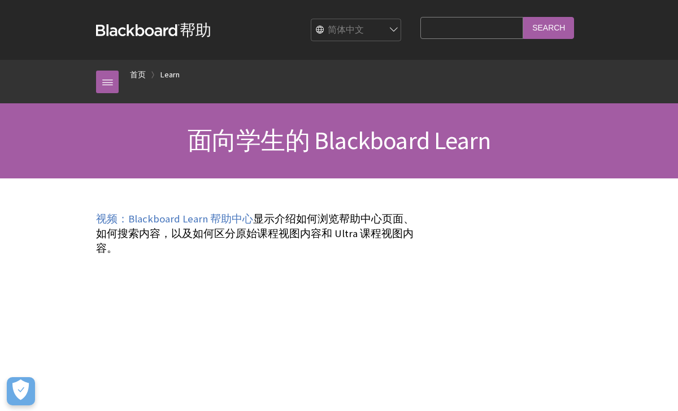 The width and height of the screenshot is (678, 411). Describe the element at coordinates (138, 30) in the screenshot. I see `strong: Blackboard` at that location.